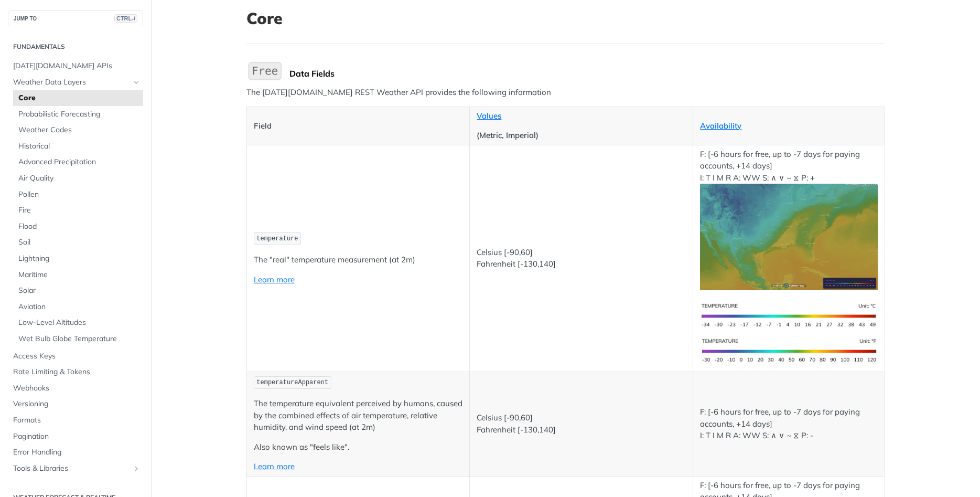 This screenshot has width=980, height=497. I want to click on span: Probabilistic Forecasting, so click(79, 114).